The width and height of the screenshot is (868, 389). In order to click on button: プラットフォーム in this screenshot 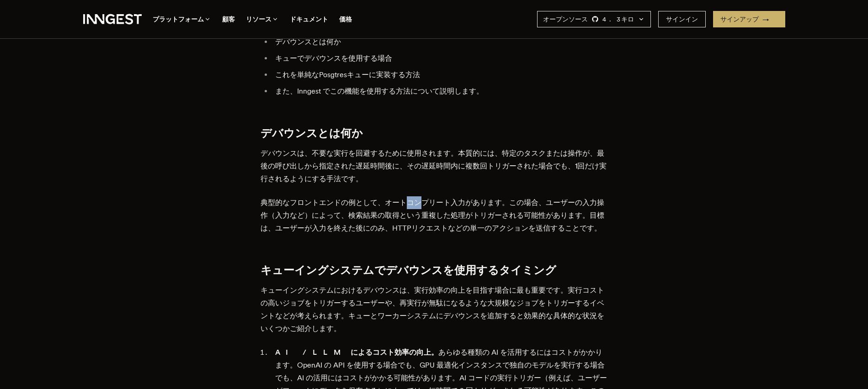, I will do `click(182, 19)`.